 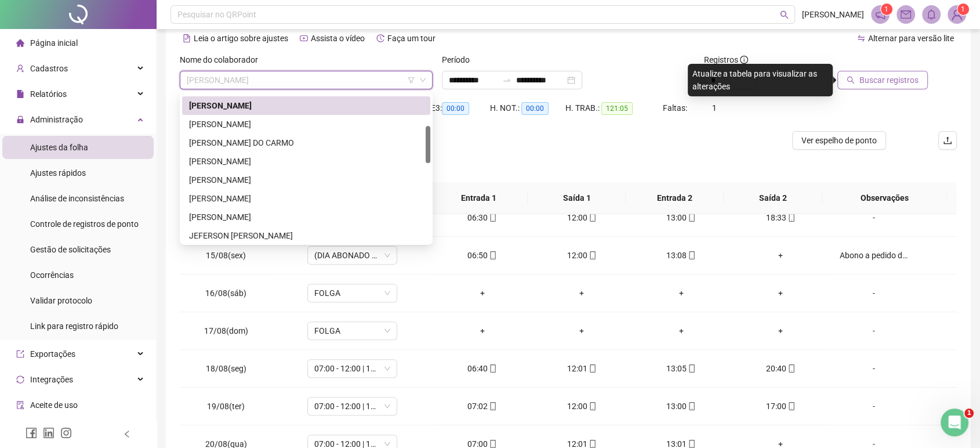 I want to click on span: Análise de inconsistências, so click(x=77, y=198).